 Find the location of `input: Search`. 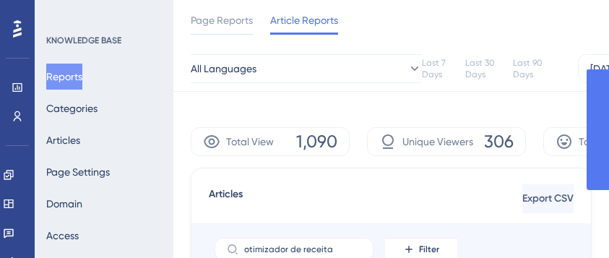

input: Search is located at coordinates (303, 249).